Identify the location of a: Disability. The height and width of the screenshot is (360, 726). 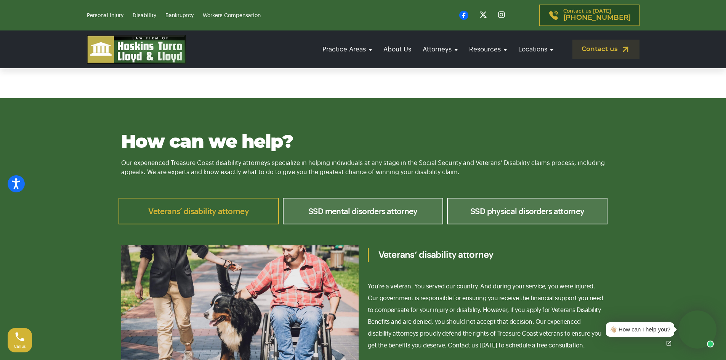
(144, 16).